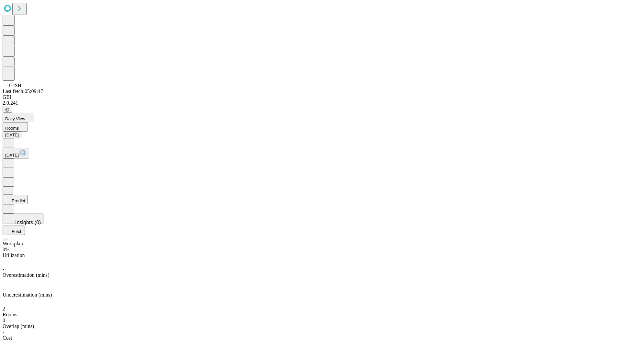  I want to click on span: 2, so click(4, 308).